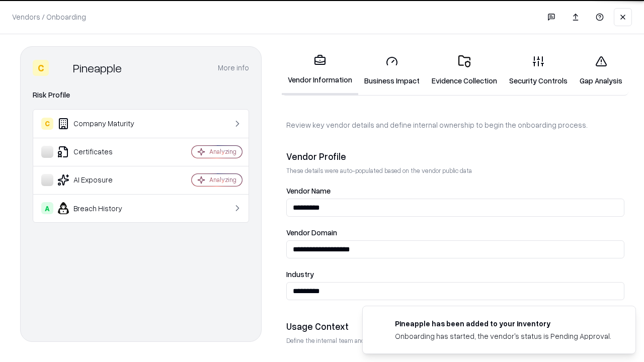 The image size is (644, 362). What do you see at coordinates (455, 233) in the screenshot?
I see `label: Vendor Domain` at bounding box center [455, 233].